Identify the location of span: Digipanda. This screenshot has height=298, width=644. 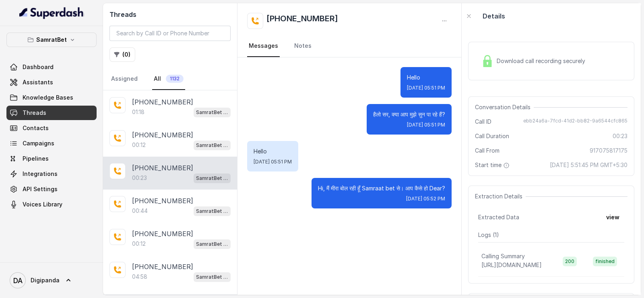
(45, 281).